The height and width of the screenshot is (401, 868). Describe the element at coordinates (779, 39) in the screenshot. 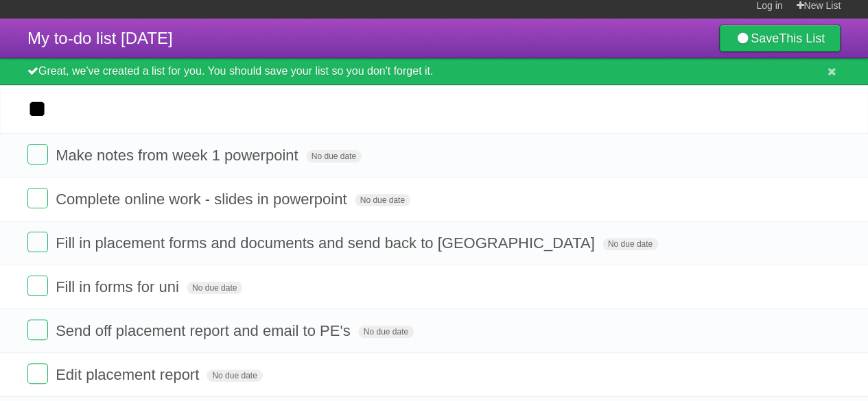

I see `a: SaveThis List` at that location.